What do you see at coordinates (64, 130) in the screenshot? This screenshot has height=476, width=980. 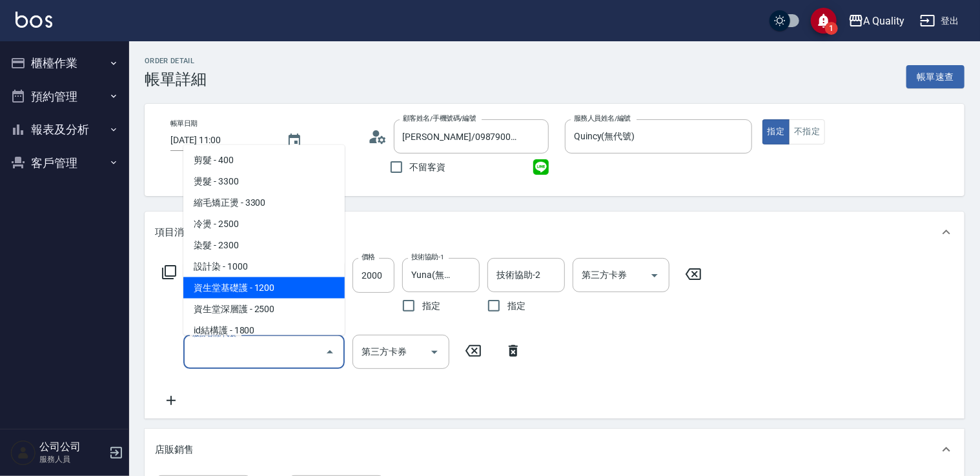 I see `button: 報表及分析` at bounding box center [64, 130].